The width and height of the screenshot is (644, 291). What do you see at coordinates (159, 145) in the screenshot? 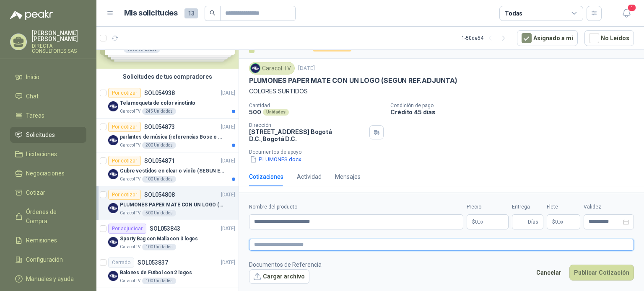
I see `div: 200 Unidades` at bounding box center [159, 145].